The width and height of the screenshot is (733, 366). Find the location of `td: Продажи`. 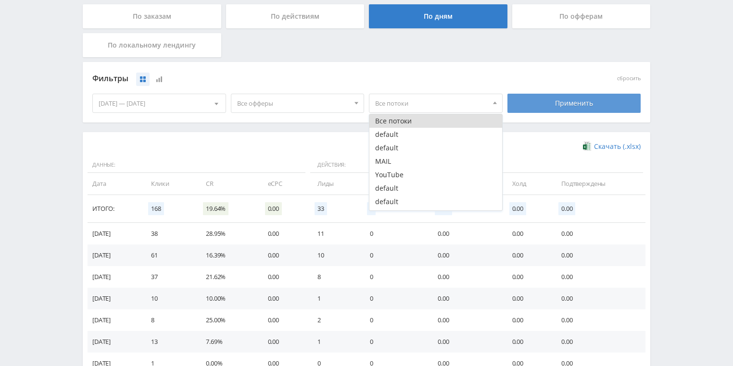

td: Продажи is located at coordinates (394, 184).